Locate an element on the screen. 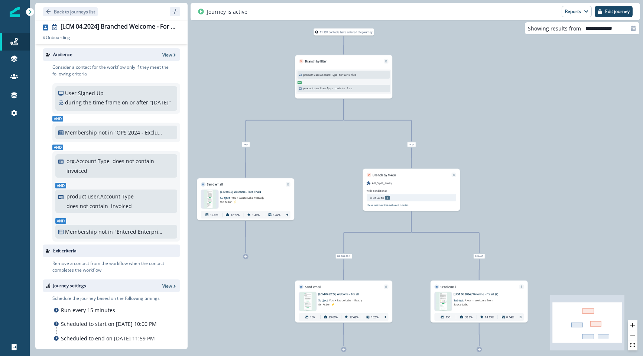 The width and height of the screenshot is (643, 356). p: # Onboarding is located at coordinates (56, 38).